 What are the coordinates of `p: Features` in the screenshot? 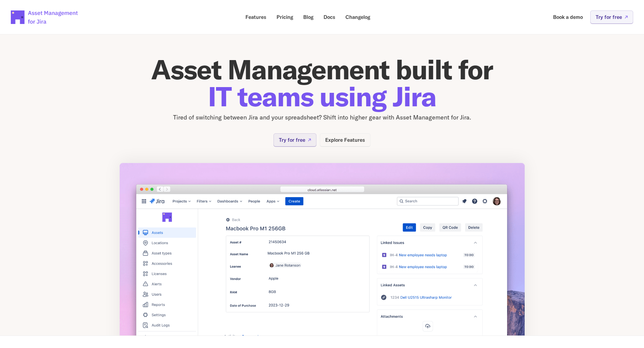 It's located at (255, 17).